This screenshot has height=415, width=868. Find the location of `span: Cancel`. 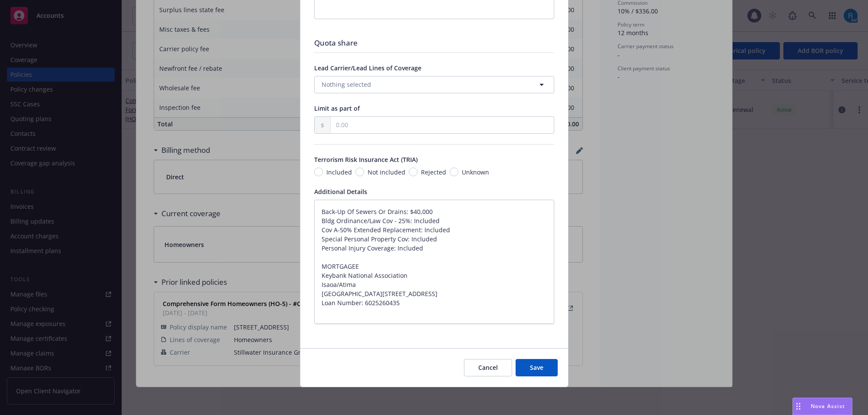

span: Cancel is located at coordinates (488, 368).